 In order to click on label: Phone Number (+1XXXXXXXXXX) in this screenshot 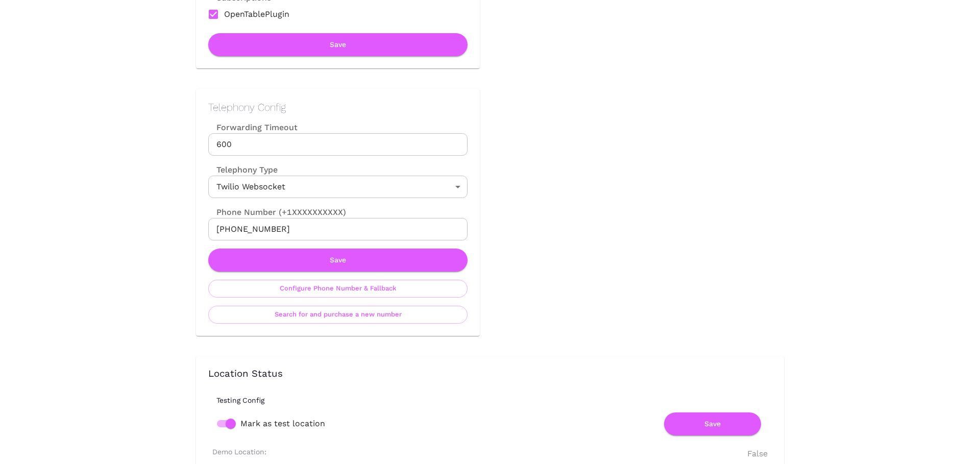, I will do `click(338, 212)`.